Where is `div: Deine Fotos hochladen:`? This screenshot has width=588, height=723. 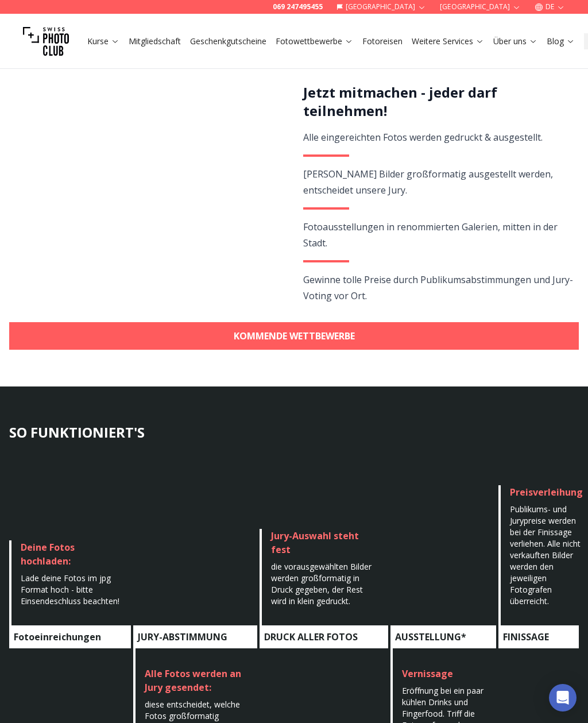 div: Deine Fotos hochladen: is located at coordinates (71, 554).